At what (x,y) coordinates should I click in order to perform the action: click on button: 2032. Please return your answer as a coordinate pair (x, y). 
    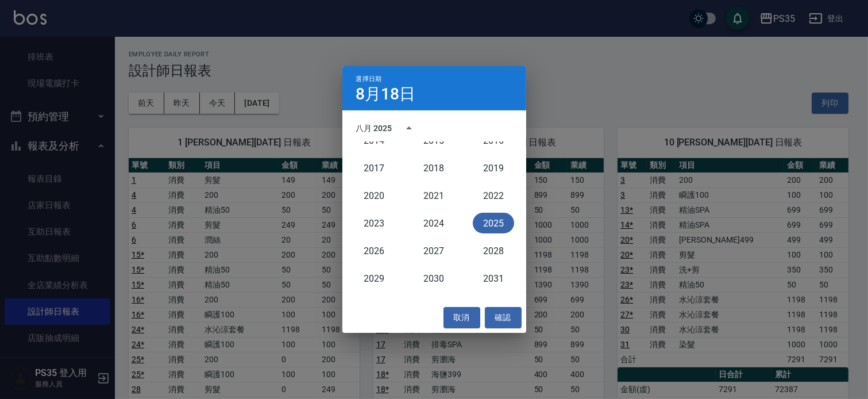
    Looking at the image, I should click on (374, 306).